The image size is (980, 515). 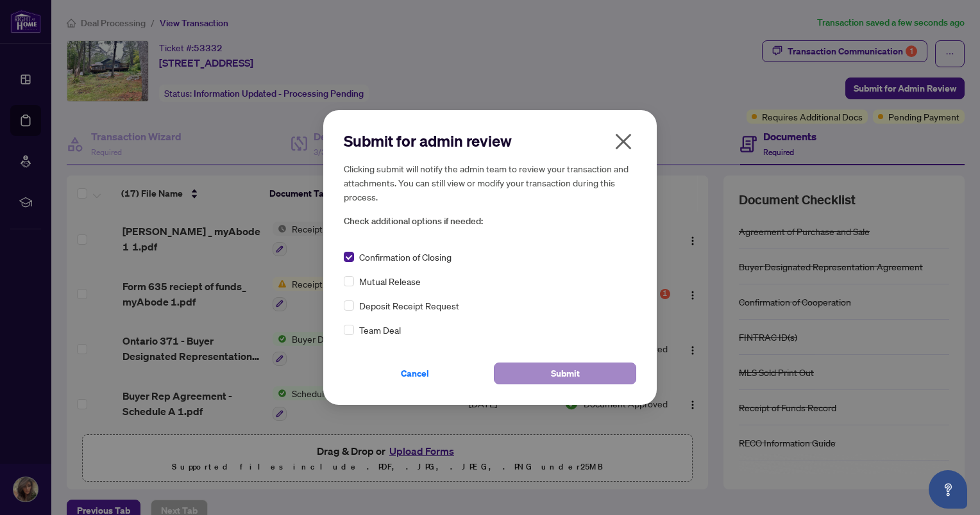 What do you see at coordinates (947, 490) in the screenshot?
I see `button: Open asap` at bounding box center [947, 490].